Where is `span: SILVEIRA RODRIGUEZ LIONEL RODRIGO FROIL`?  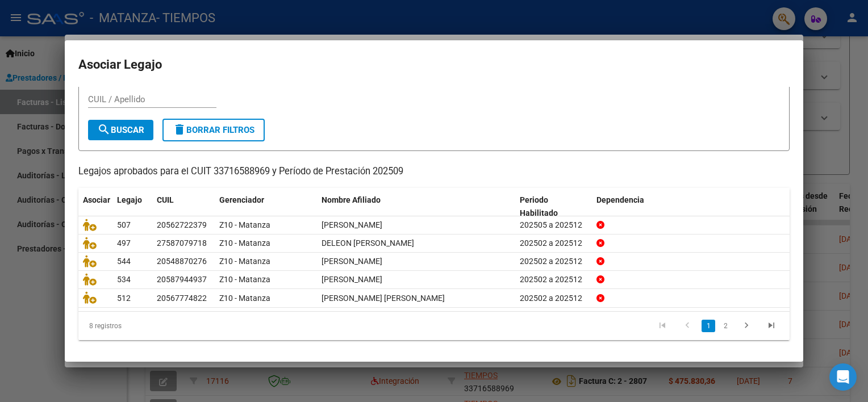
span: SILVEIRA RODRIGUEZ LIONEL RODRIGO FROIL is located at coordinates (383, 298).